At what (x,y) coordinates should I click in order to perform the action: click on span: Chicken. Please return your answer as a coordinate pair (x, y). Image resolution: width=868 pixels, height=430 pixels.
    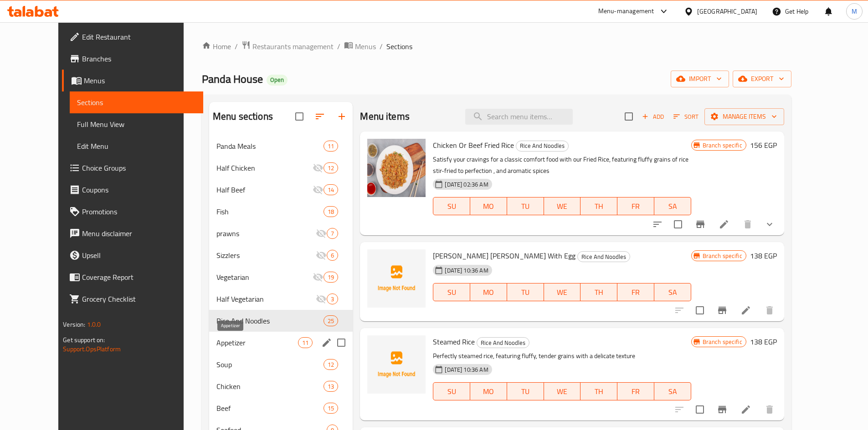
    Looking at the image, I should click on (270, 387).